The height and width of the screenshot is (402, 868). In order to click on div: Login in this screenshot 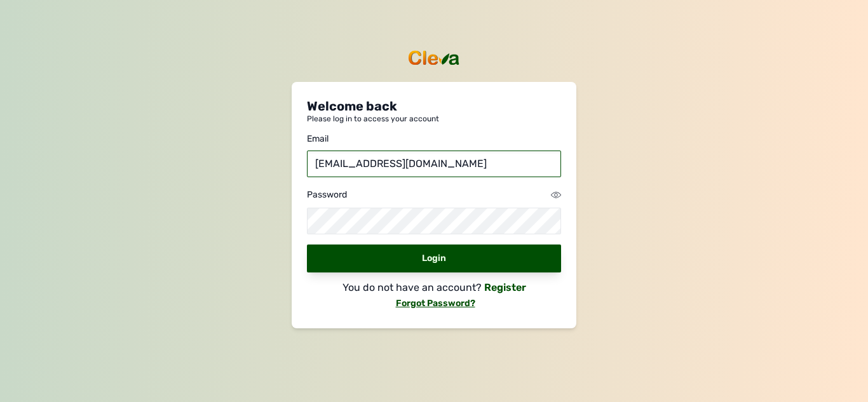, I will do `click(434, 259)`.